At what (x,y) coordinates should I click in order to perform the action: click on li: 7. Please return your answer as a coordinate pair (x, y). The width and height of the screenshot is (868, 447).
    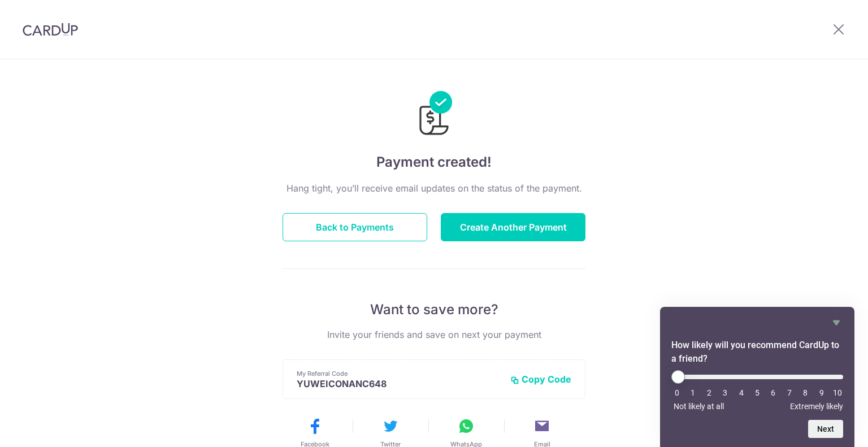
    Looking at the image, I should click on (790, 392).